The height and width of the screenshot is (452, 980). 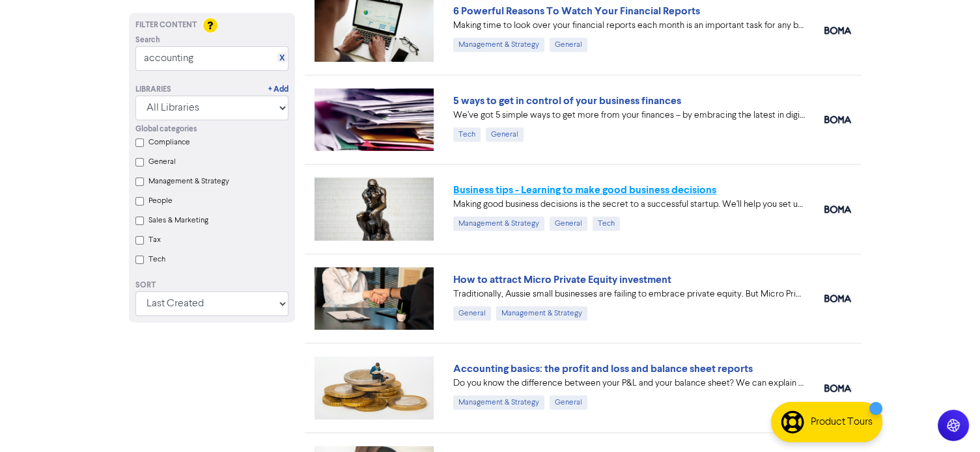 What do you see at coordinates (603, 369) in the screenshot?
I see `a: Accounting basics: the profit and loss and balance sheet reports` at bounding box center [603, 369].